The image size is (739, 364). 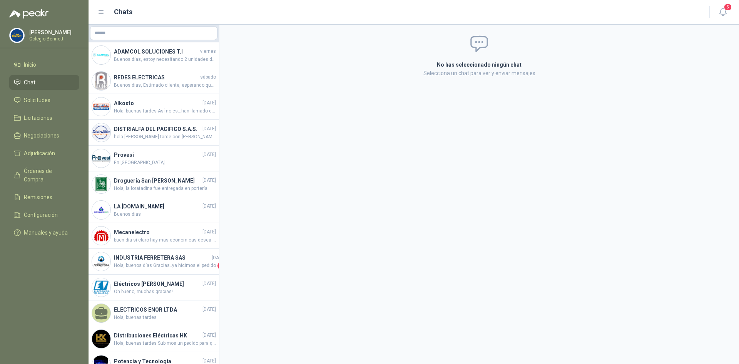 What do you see at coordinates (44, 100) in the screenshot?
I see `a: Solicitudes` at bounding box center [44, 100].